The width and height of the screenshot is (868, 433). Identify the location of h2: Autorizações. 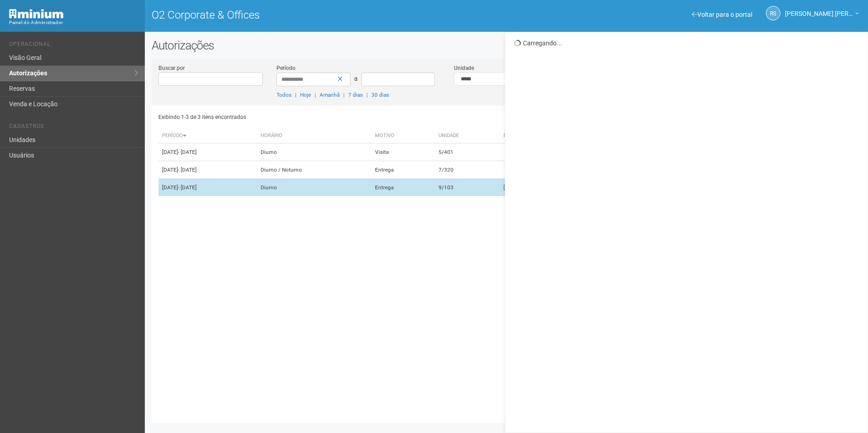
(506, 45).